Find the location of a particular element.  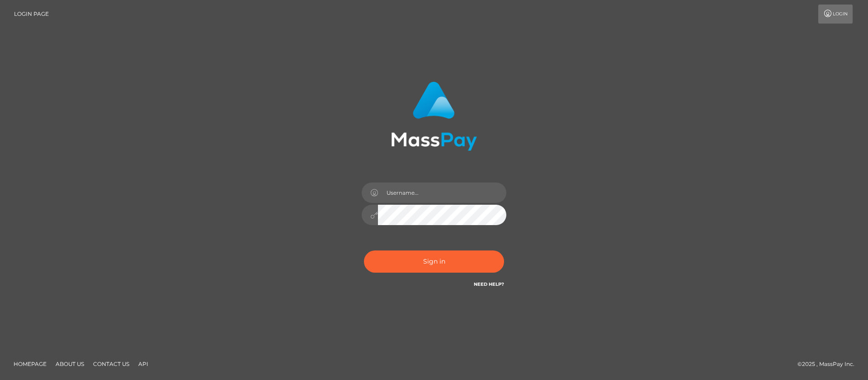

a: Need Help? is located at coordinates (489, 283).